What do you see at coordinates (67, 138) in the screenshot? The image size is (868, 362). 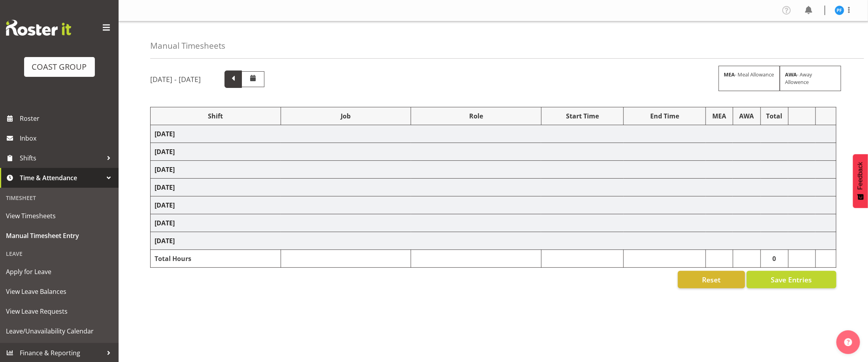 I see `span: Inbox` at bounding box center [67, 138].